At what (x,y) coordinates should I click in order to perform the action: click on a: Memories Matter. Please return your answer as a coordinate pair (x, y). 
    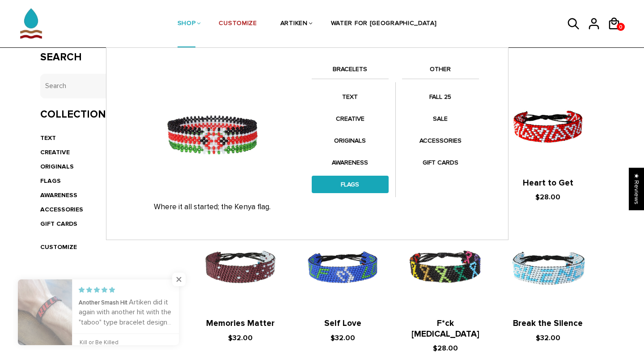
    Looking at the image, I should click on (240, 323).